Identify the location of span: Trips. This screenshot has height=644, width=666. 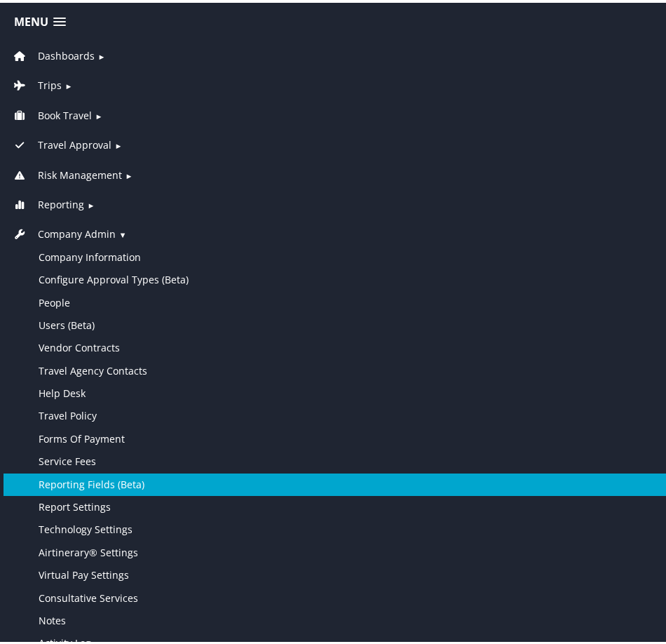
(50, 83).